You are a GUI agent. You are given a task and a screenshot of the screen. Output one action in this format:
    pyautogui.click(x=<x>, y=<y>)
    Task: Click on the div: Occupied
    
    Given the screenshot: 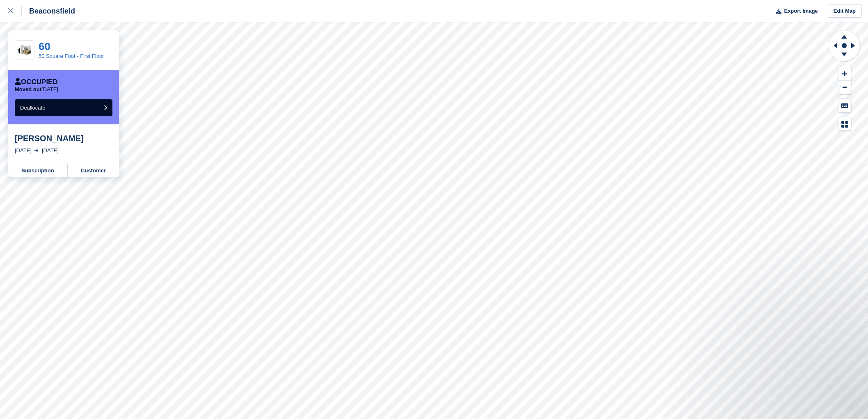 What is the action you would take?
    pyautogui.click(x=36, y=82)
    